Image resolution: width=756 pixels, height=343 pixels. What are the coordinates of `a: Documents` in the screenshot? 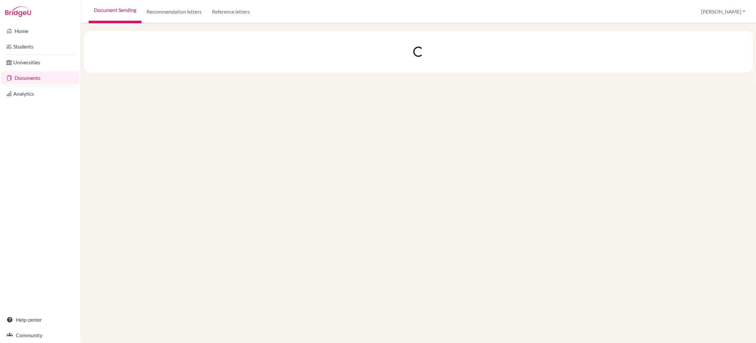 It's located at (40, 78).